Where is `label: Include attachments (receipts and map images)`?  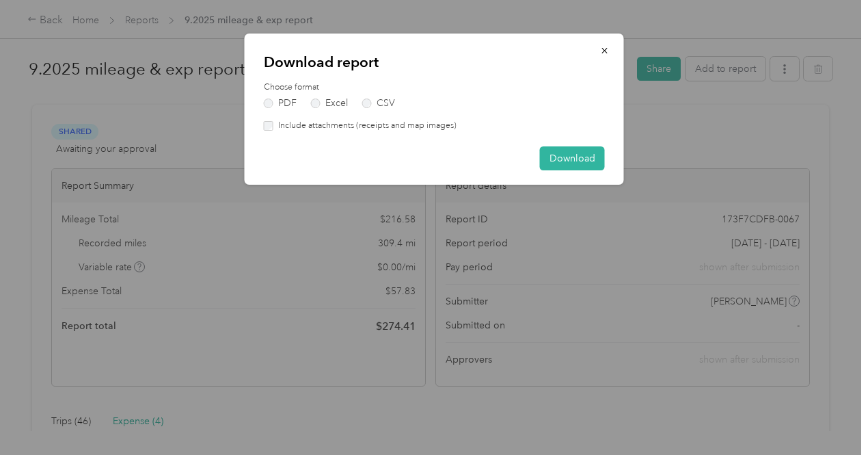
label: Include attachments (receipts and map images) is located at coordinates (365, 126).